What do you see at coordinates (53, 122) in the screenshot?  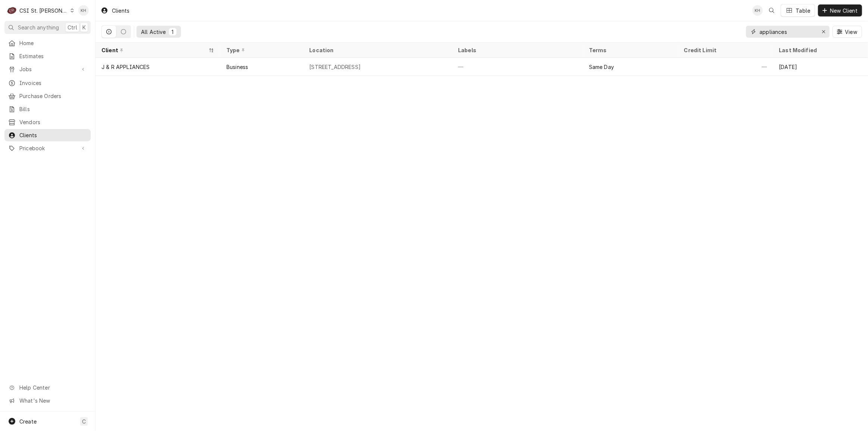 I see `span: Vendors` at bounding box center [53, 122].